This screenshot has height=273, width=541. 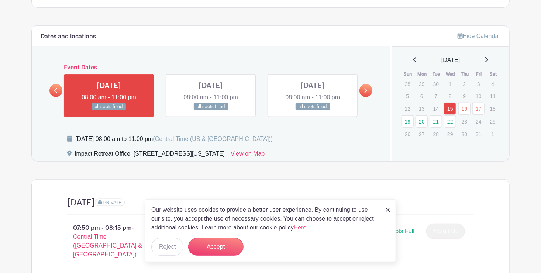 I want to click on button: Accept, so click(x=216, y=247).